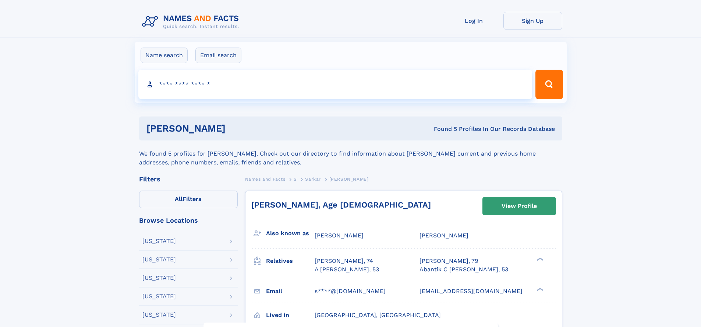 Image resolution: width=701 pixels, height=327 pixels. Describe the element at coordinates (474, 21) in the screenshot. I see `a: Log In` at that location.